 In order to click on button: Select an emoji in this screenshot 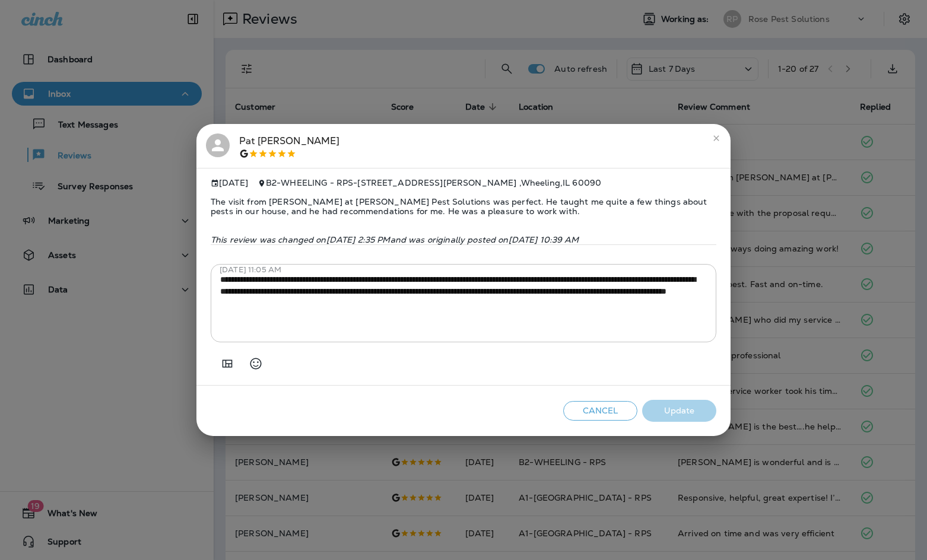, I will do `click(256, 364)`.